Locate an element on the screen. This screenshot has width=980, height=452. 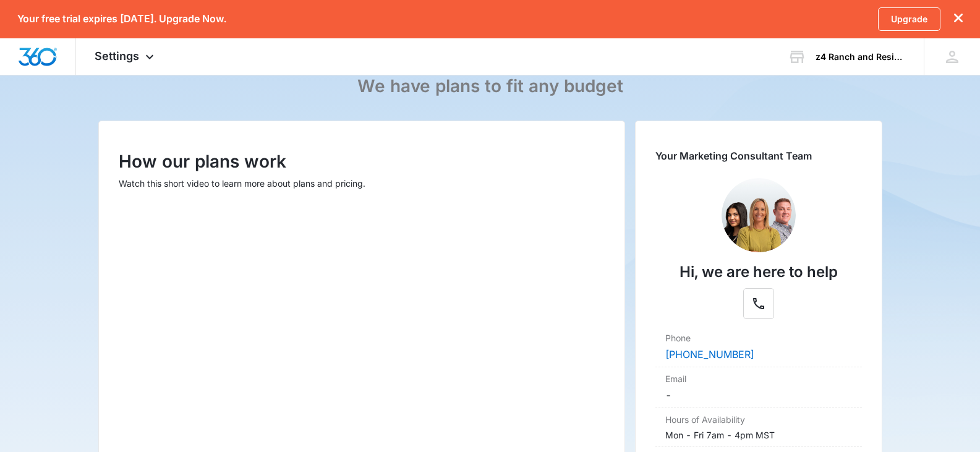
p: We have plans to fit any budget is located at coordinates (490, 86).